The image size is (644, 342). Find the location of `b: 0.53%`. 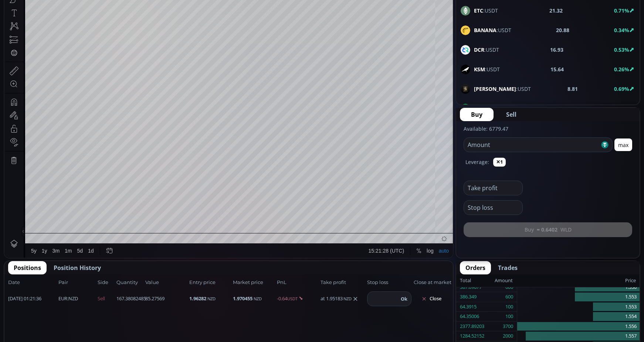

b: 0.53% is located at coordinates (621, 50).